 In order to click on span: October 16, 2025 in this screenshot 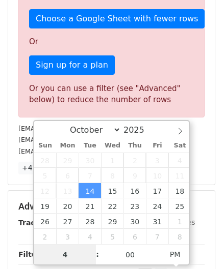, I will do `click(134, 191)`.